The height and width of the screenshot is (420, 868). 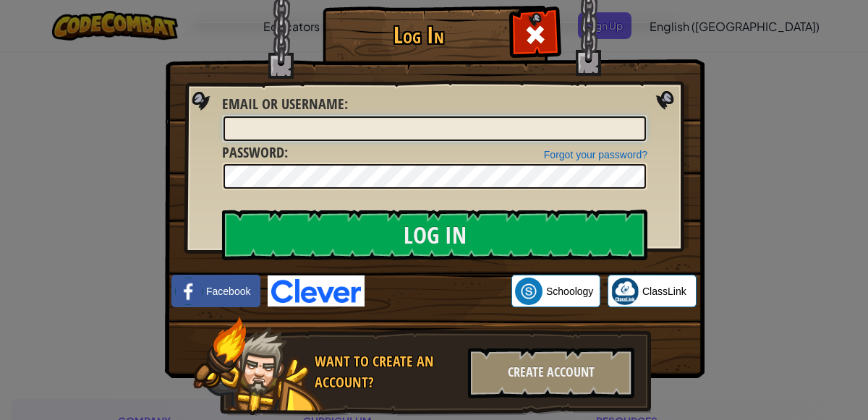 What do you see at coordinates (625, 291) in the screenshot?
I see `img: classlink-logo-small.png` at bounding box center [625, 291].